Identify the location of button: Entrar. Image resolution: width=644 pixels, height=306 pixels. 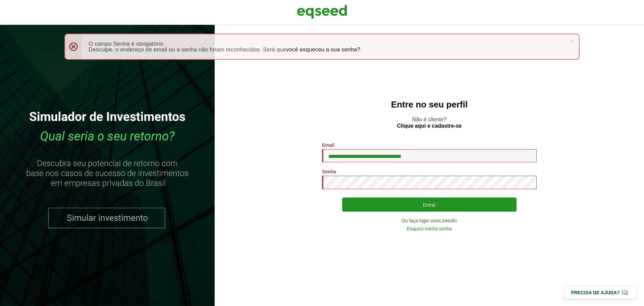
(429, 204).